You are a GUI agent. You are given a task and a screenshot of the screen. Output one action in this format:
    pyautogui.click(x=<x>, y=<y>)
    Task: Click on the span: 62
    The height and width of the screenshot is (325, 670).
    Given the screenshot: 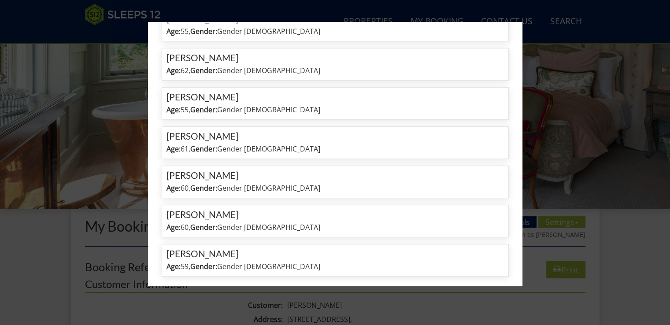 What is the action you would take?
    pyautogui.click(x=178, y=70)
    